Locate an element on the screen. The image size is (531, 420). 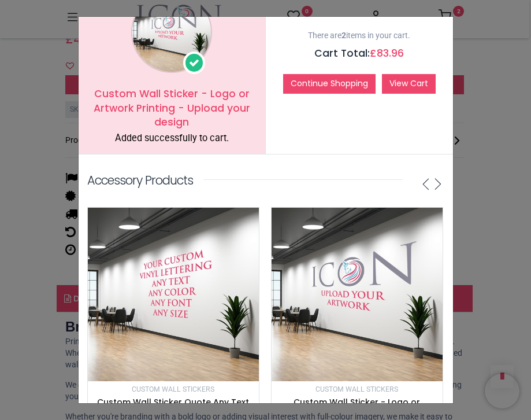
button: Continue Shopping is located at coordinates (330, 84).